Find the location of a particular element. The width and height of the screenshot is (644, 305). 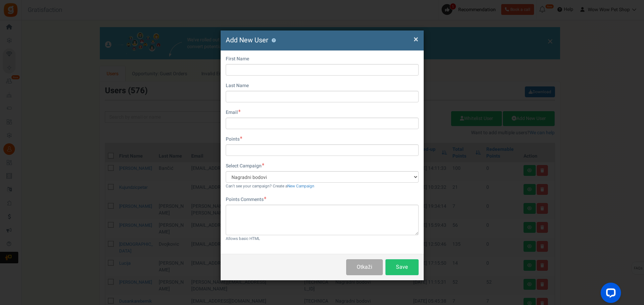

label: Points Comments is located at coordinates (246, 200).